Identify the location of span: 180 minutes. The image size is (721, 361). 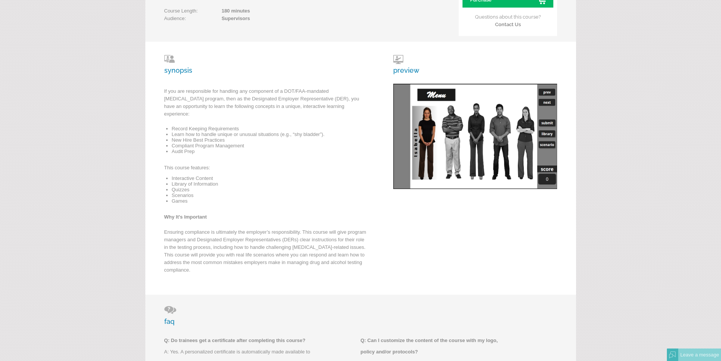
(224, 11).